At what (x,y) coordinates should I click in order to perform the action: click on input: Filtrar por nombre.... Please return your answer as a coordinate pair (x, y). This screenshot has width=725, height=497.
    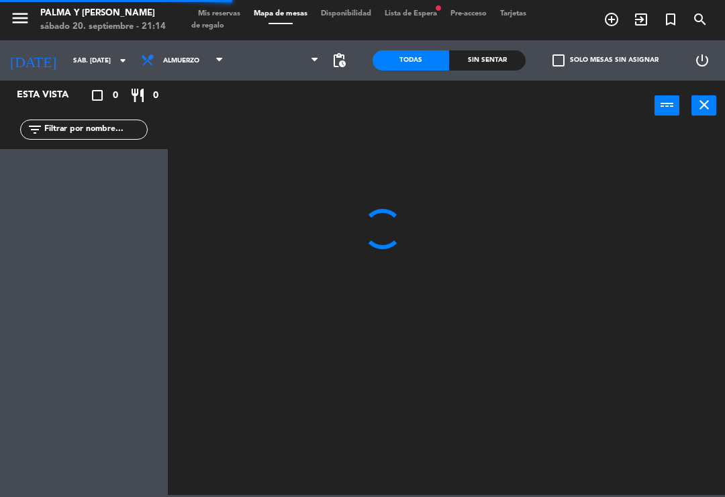
    Looking at the image, I should click on (95, 130).